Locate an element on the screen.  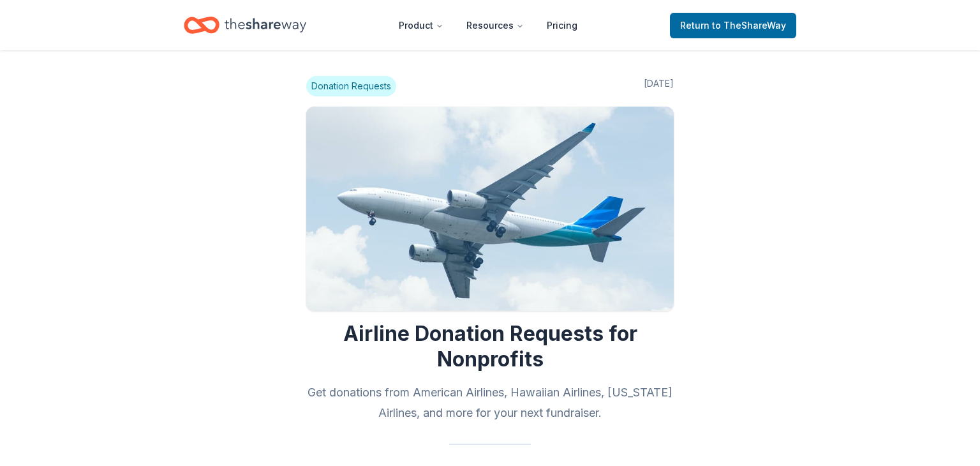
button: Product is located at coordinates (421, 25).